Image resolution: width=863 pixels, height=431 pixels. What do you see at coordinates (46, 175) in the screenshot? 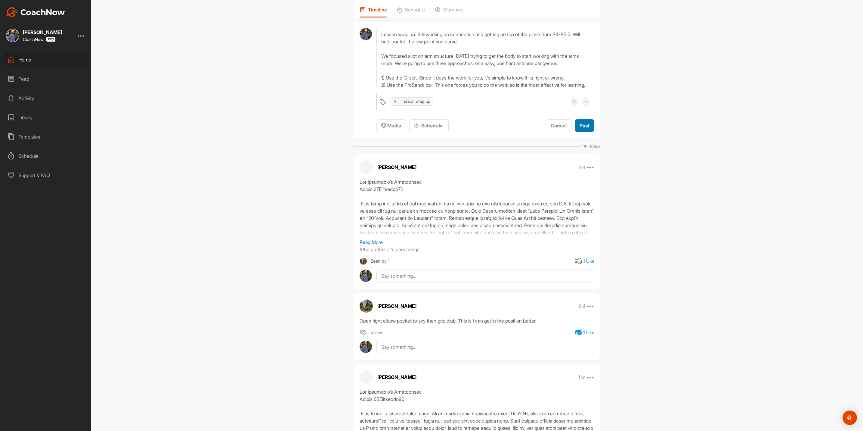
I see `div: Support & FAQ` at bounding box center [46, 175].